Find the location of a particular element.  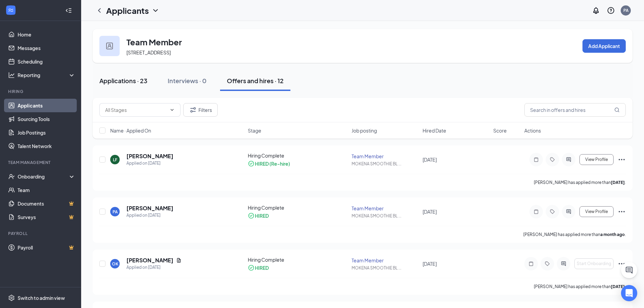

div: OK is located at coordinates (115, 264).